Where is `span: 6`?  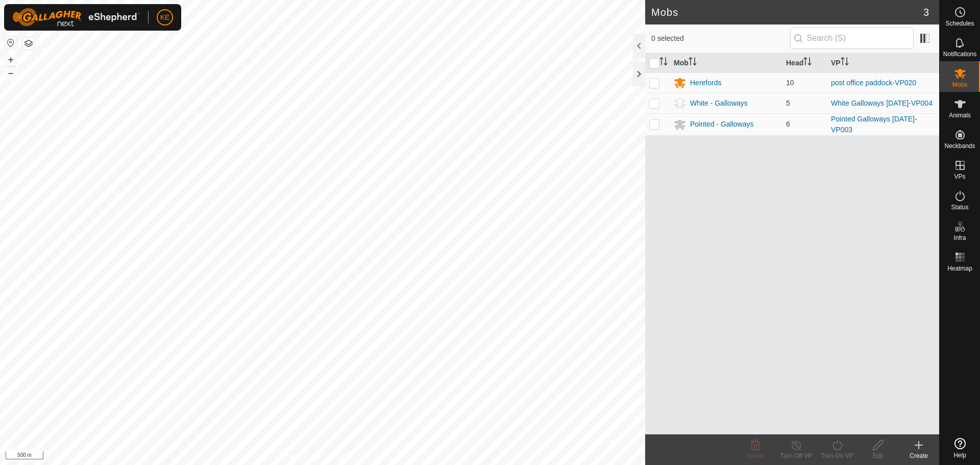
span: 6 is located at coordinates (789, 124).